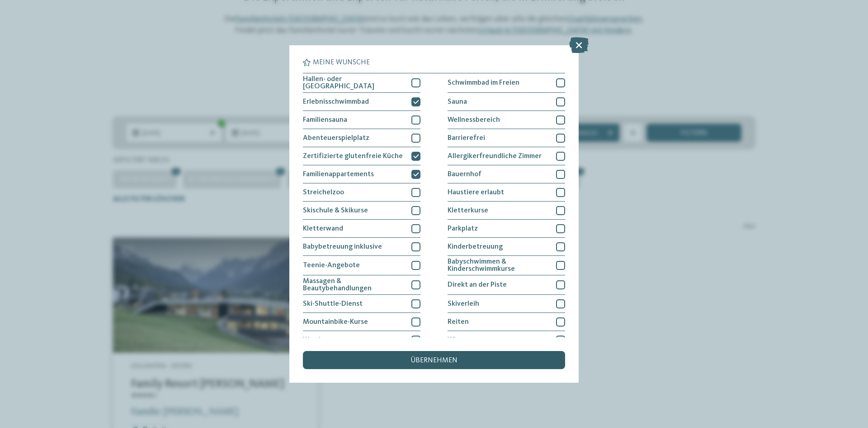  What do you see at coordinates (476, 192) in the screenshot?
I see `span: Haustiere erlaubt` at bounding box center [476, 192].